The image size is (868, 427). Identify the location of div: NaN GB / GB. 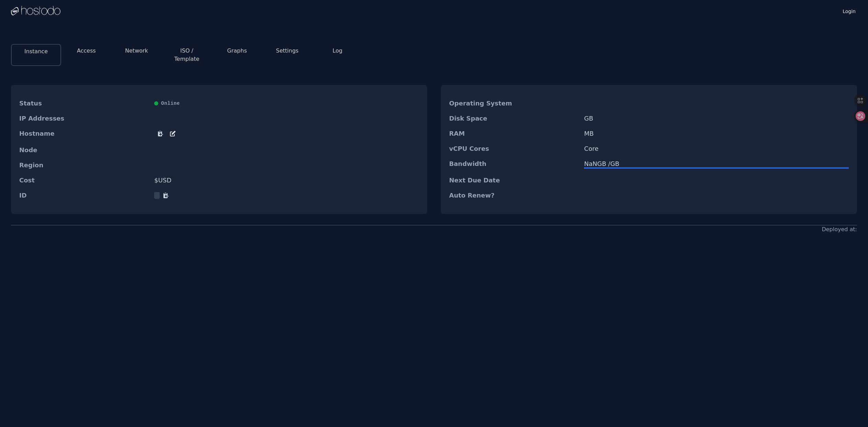
(717, 164).